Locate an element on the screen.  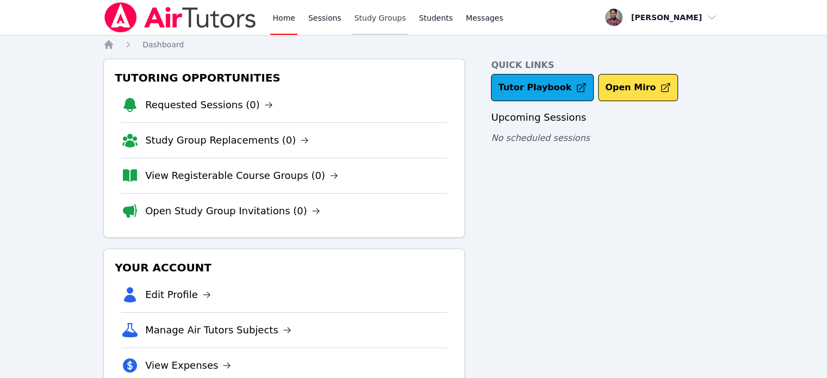
a: Tutor Playbook is located at coordinates (542, 88).